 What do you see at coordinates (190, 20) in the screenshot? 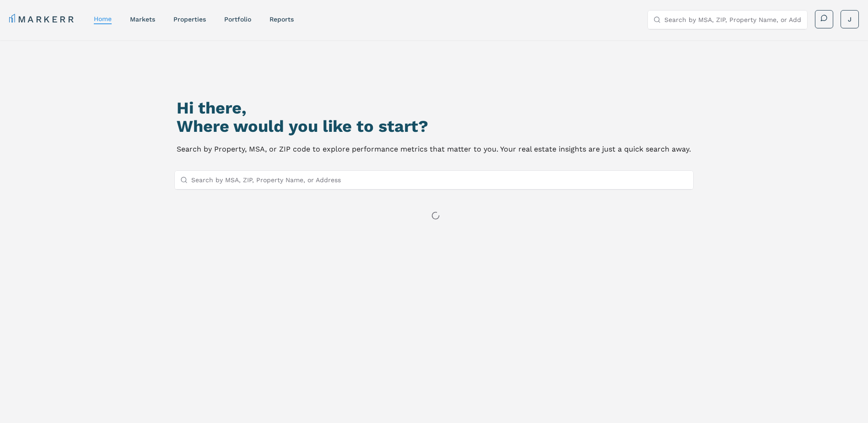
I see `a: properties` at bounding box center [190, 20].